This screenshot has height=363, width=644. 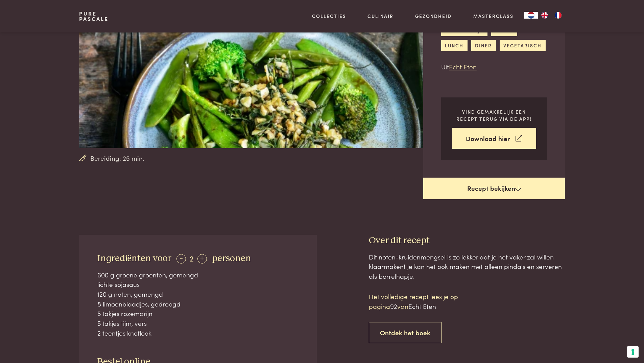 I want to click on a: Recept bekijken, so click(x=494, y=188).